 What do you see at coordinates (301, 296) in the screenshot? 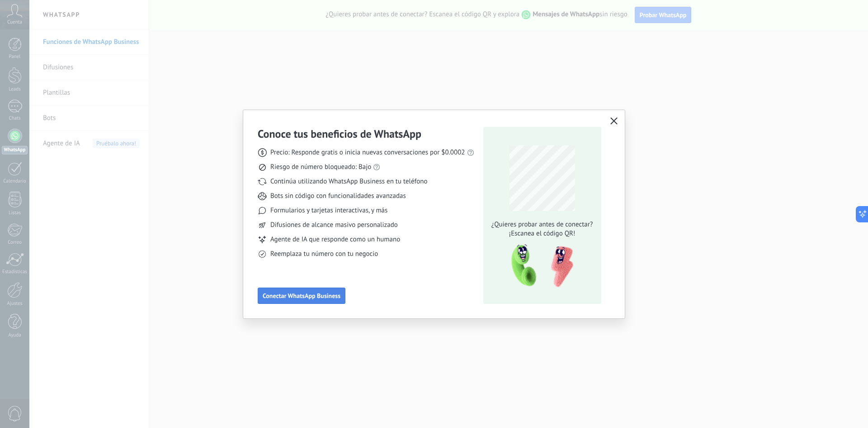
I see `span: Conectar WhatsApp Business` at bounding box center [301, 296].